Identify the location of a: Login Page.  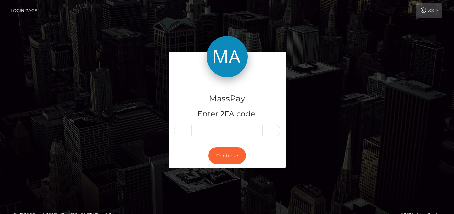
(24, 11).